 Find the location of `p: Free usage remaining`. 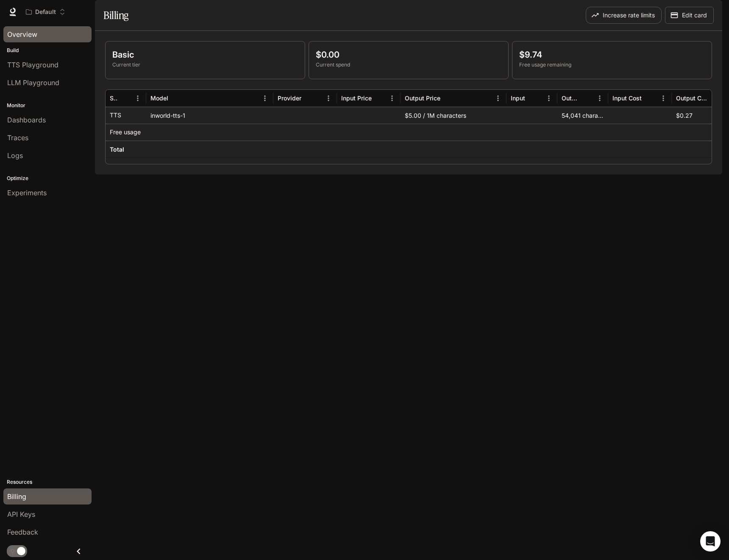

p: Free usage remaining is located at coordinates (612, 65).